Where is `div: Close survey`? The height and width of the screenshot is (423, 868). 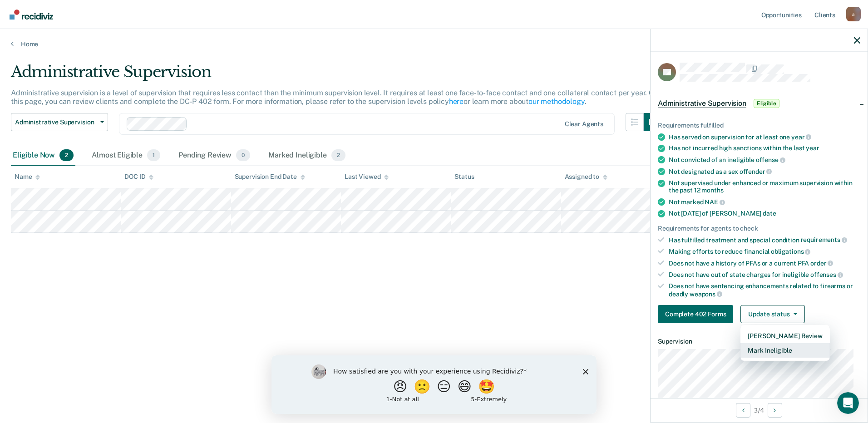 div: Close survey is located at coordinates (314, 17).